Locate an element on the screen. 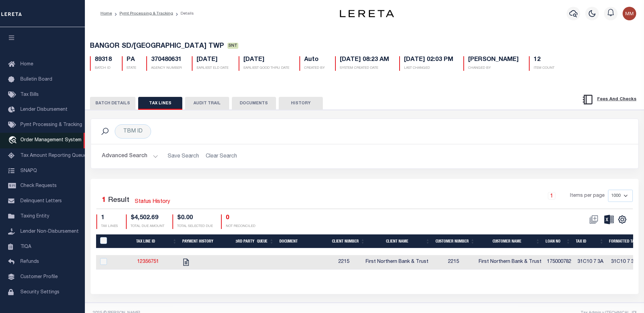  p: TOTAL SELECTED DUE is located at coordinates (195, 226).